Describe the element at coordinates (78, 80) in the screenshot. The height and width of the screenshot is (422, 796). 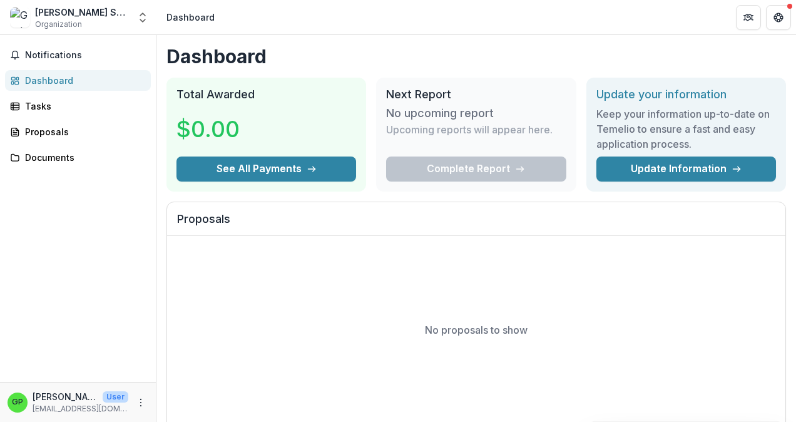
I see `a: Dashboard` at that location.